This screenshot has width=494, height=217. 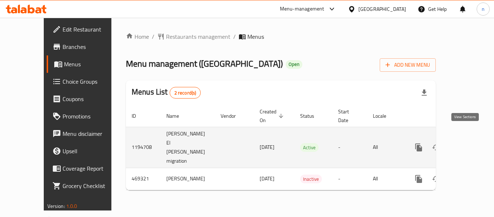 What do you see at coordinates (91, 29) in the screenshot?
I see `span: Edit Restaurant` at bounding box center [91, 29].